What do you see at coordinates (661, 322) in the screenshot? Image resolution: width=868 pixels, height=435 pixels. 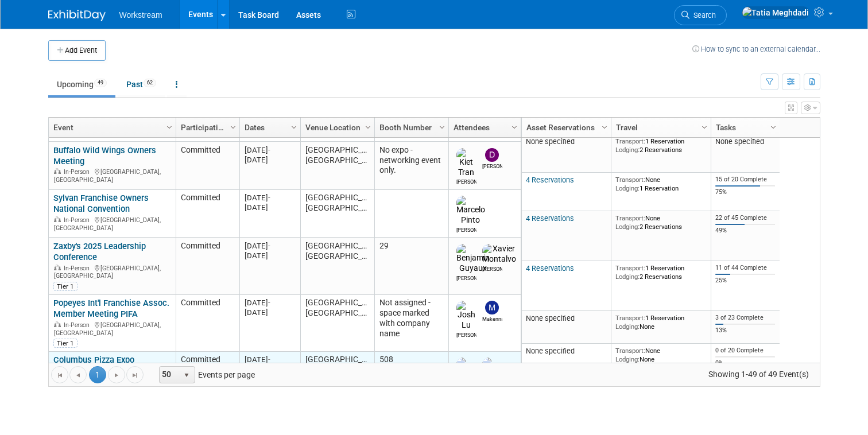 I see `div: 1 Reservation None` at bounding box center [661, 322].